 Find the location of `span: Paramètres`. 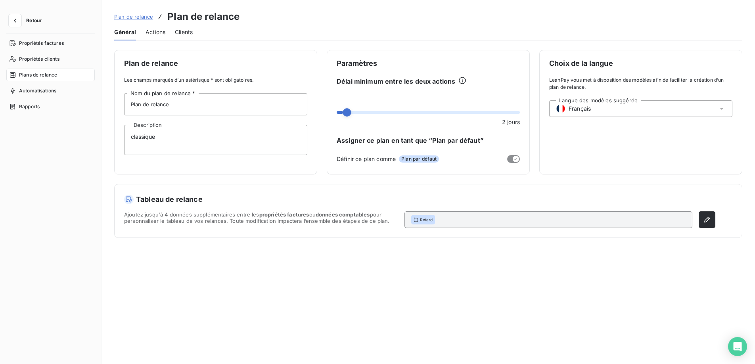

span: Paramètres is located at coordinates (428, 63).